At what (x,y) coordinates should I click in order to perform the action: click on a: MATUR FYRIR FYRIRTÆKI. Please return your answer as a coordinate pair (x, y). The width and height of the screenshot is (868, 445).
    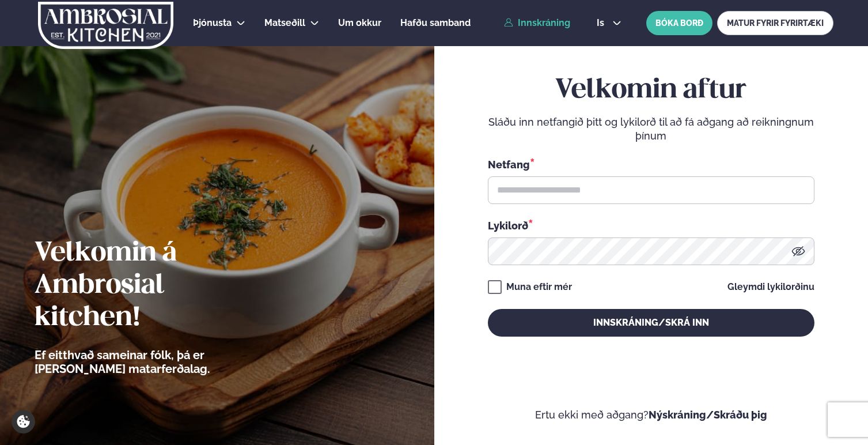
    Looking at the image, I should click on (776, 23).